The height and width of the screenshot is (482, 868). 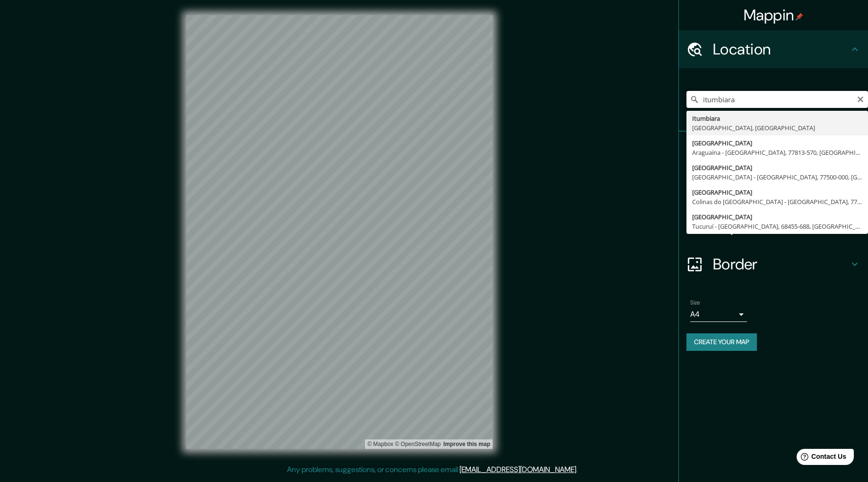 I want to click on div: Border, so click(x=773, y=264).